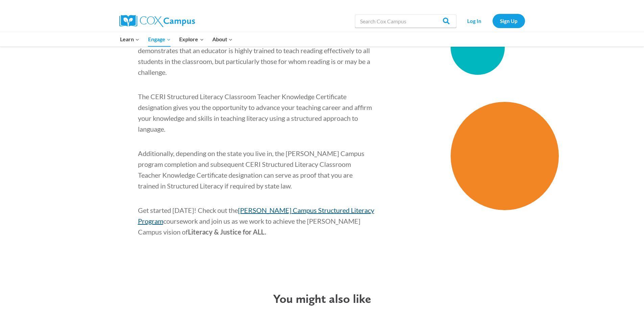  Describe the element at coordinates (509, 21) in the screenshot. I see `a: Sign Up` at that location.